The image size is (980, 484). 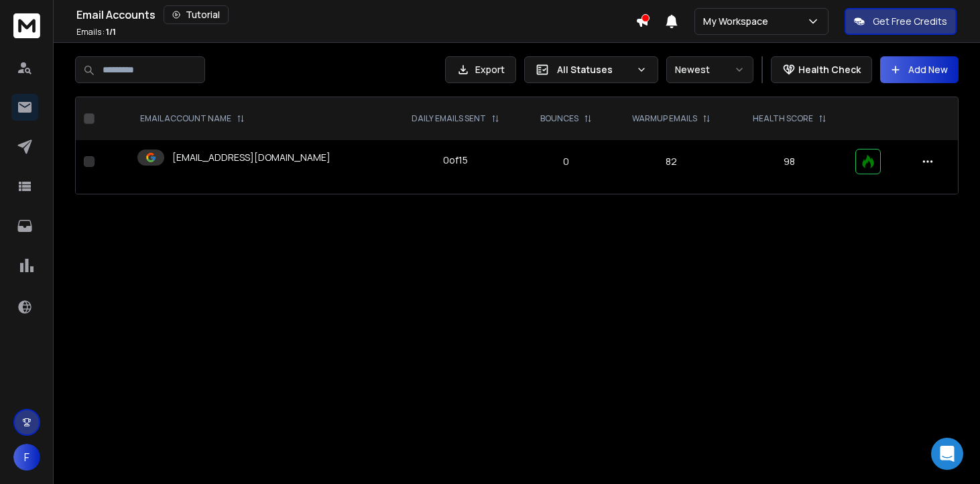 What do you see at coordinates (448, 118) in the screenshot?
I see `p: DAILY EMAILS SENT` at bounding box center [448, 118].